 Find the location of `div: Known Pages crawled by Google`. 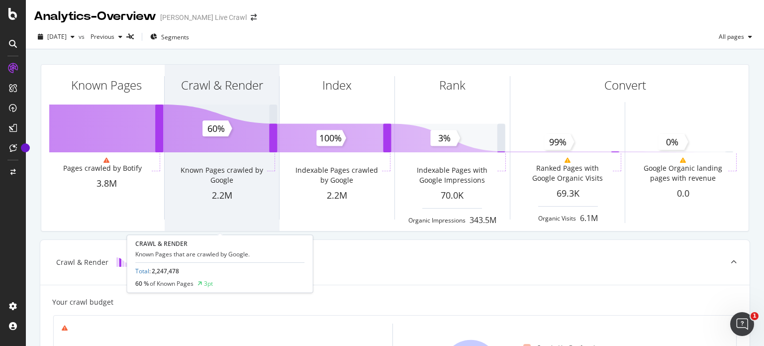

div: Known Pages crawled by Google is located at coordinates (222, 175).